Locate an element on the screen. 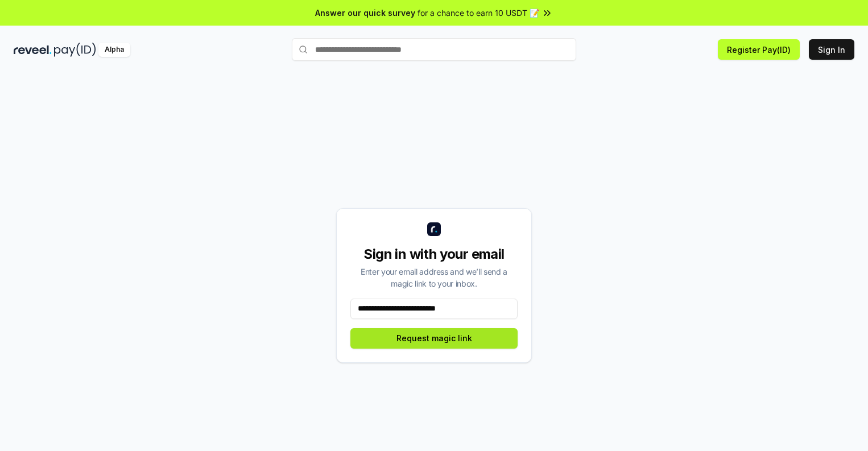 This screenshot has width=868, height=451. button: Register Pay(ID) is located at coordinates (758, 49).